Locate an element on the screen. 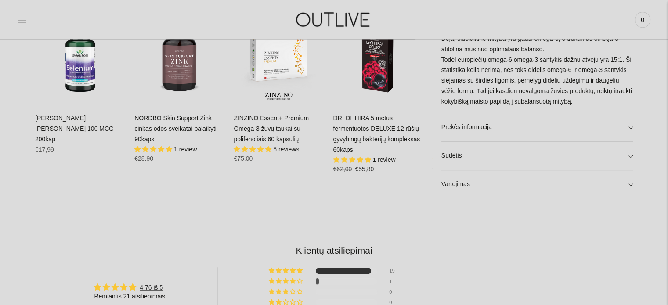 The image size is (668, 305). h2: Klientų atsiliepimai is located at coordinates (334, 250).